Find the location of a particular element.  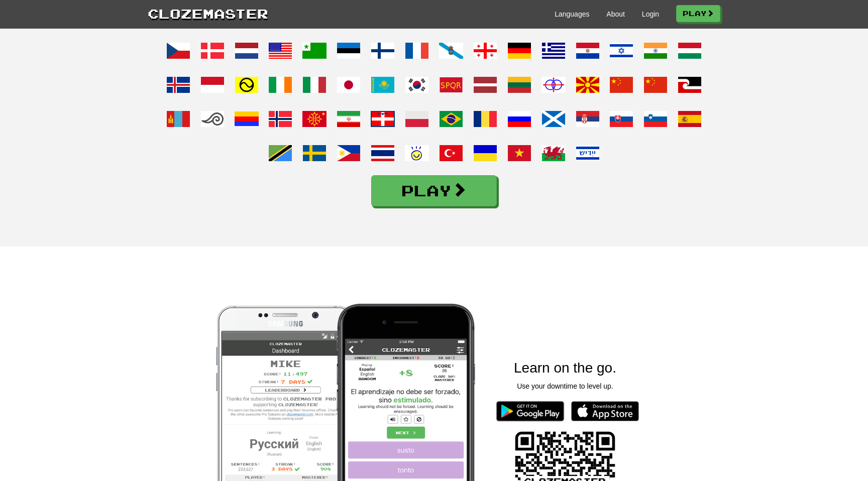

a: About is located at coordinates (616, 14).